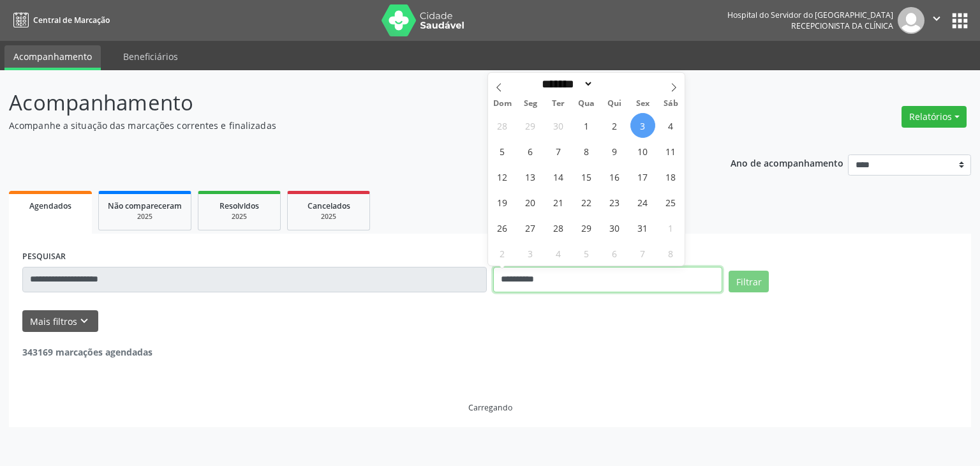 This screenshot has width=980, height=466. Describe the element at coordinates (502, 202) in the screenshot. I see `span: Outubro 19, 2025` at that location.